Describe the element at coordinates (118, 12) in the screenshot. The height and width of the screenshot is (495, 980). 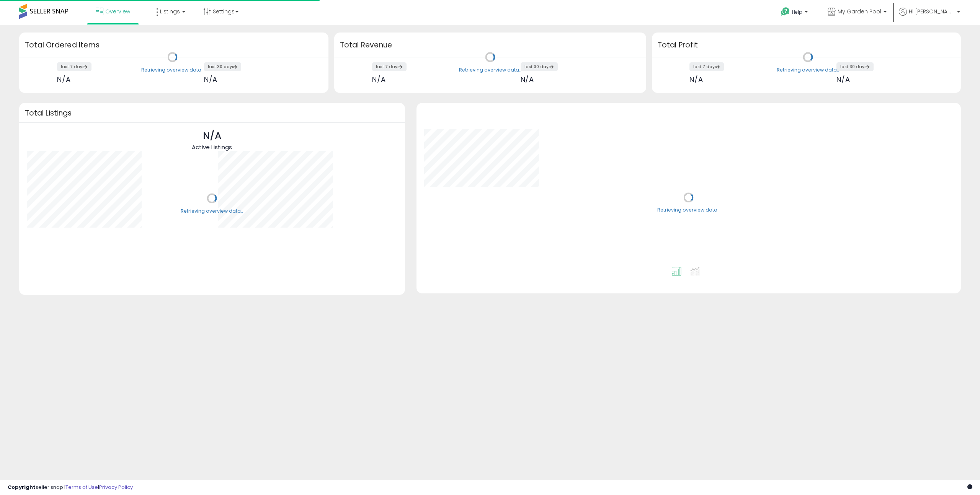
I see `span: Overview` at that location.